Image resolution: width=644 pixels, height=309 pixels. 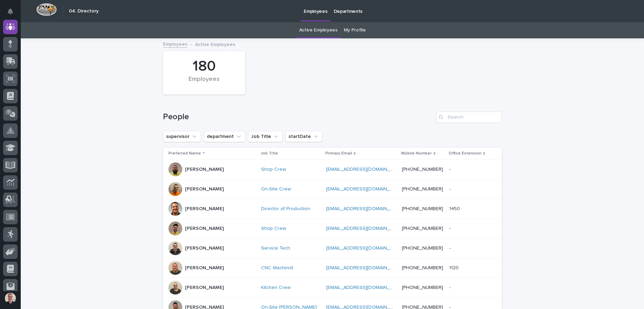 I want to click on a: CNC Machinist, so click(x=277, y=268).